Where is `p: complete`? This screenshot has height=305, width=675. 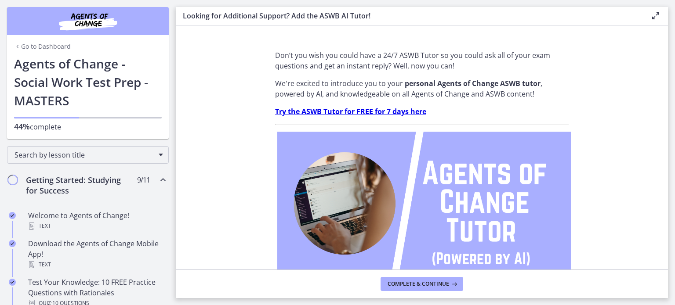 p: complete is located at coordinates (88, 127).